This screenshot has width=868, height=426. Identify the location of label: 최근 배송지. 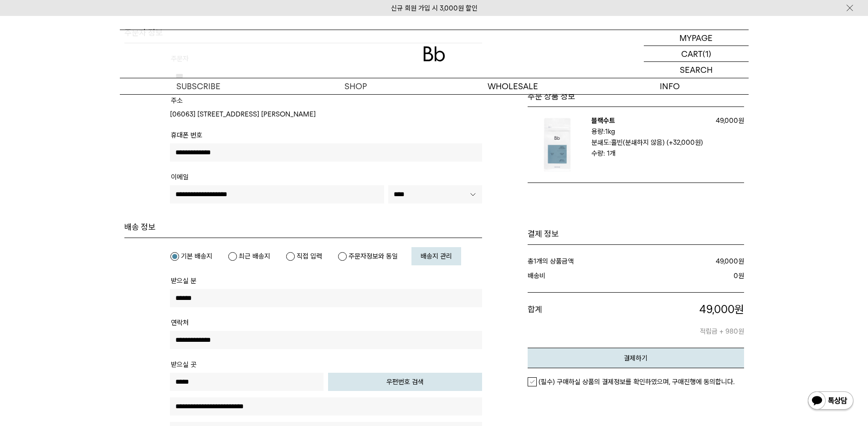
(249, 256).